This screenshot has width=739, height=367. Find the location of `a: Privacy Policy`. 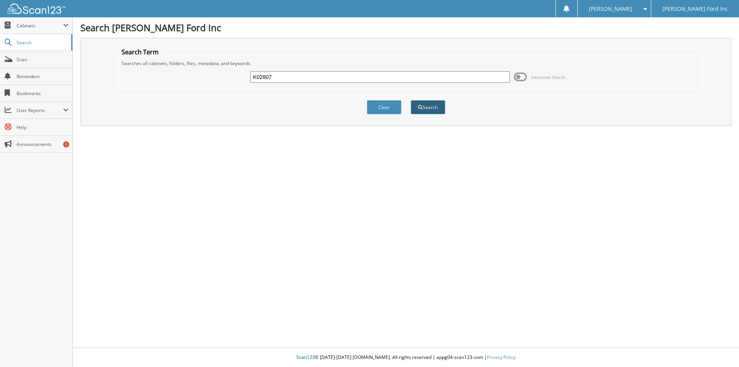

a: Privacy Policy is located at coordinates (501, 357).